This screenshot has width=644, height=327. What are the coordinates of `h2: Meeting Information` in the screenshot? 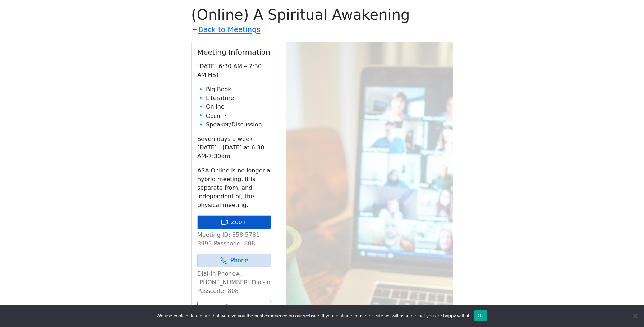 It's located at (234, 52).